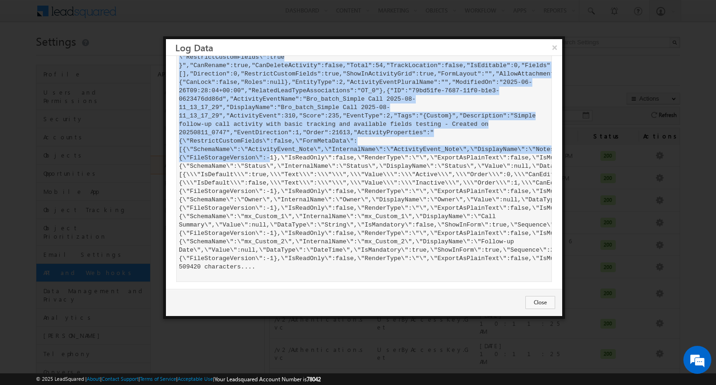  Describe the element at coordinates (164, 16) in the screenshot. I see `div: Minimize live chat window` at that location.